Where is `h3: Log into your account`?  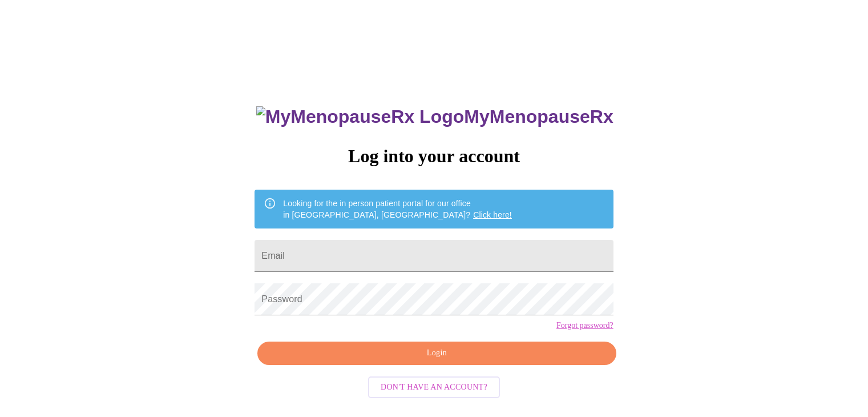
h3: Log into your account is located at coordinates (434, 156).